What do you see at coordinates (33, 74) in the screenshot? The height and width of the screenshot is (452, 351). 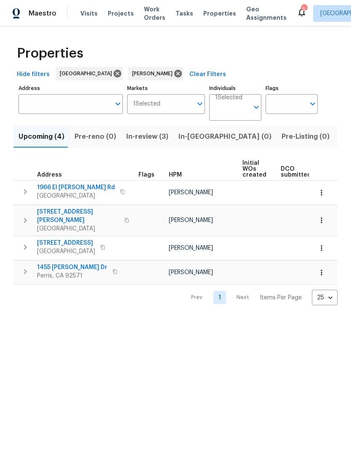 I see `span: Hide filters` at bounding box center [33, 74].